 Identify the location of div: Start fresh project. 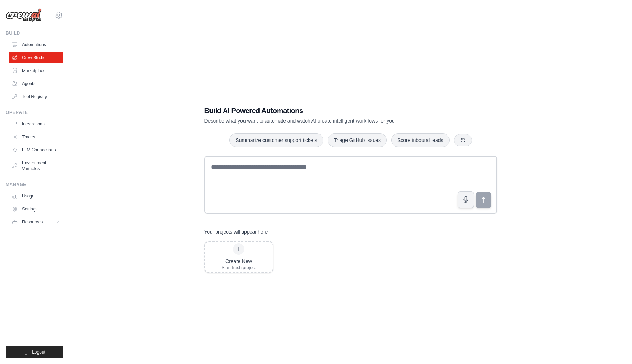
(238, 268).